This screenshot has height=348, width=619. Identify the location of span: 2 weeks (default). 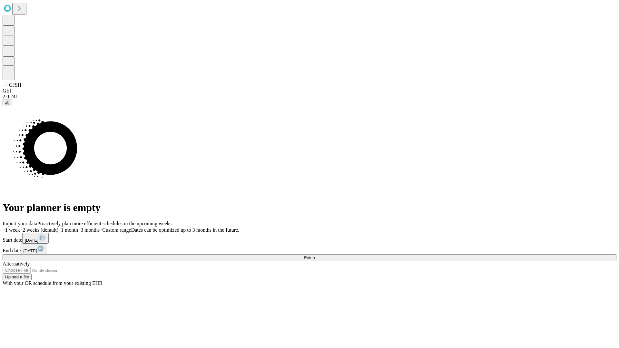
(40, 230).